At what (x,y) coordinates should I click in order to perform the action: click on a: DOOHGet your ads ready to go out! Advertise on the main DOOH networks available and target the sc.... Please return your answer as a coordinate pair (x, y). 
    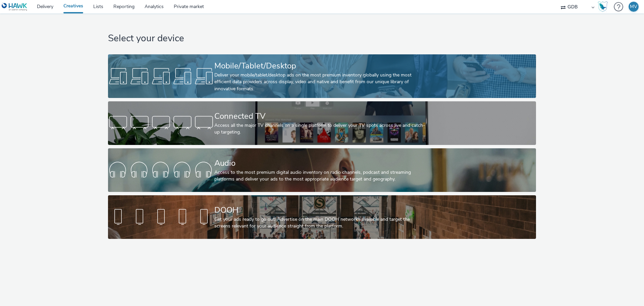
    Looking at the image, I should click on (322, 217).